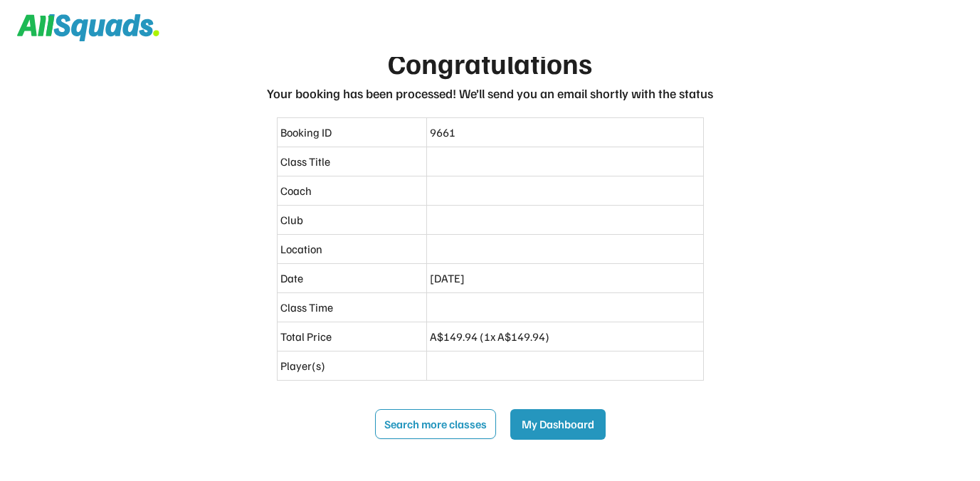 This screenshot has width=980, height=481. Describe the element at coordinates (490, 93) in the screenshot. I see `div: Your booking has been processed! We’ll send you an email shortly with the status` at that location.